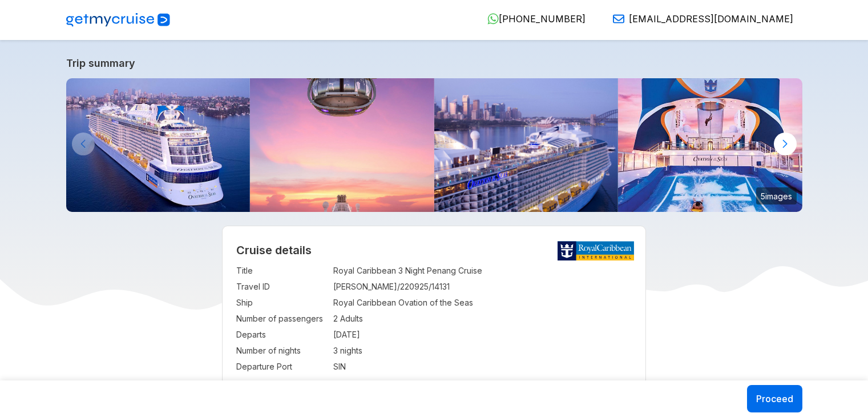  What do you see at coordinates (776, 195) in the screenshot?
I see `small: 5 images` at bounding box center [776, 195].